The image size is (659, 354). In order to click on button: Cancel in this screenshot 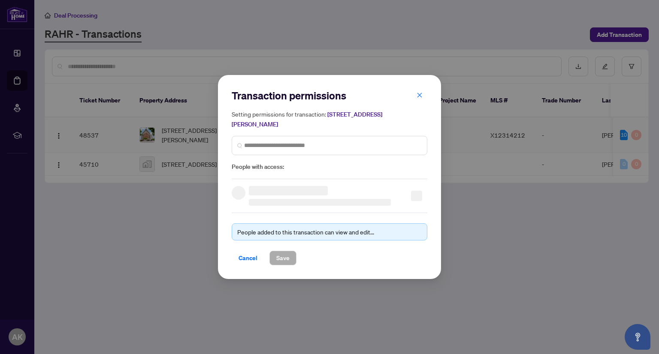, I will do `click(248, 258)`.